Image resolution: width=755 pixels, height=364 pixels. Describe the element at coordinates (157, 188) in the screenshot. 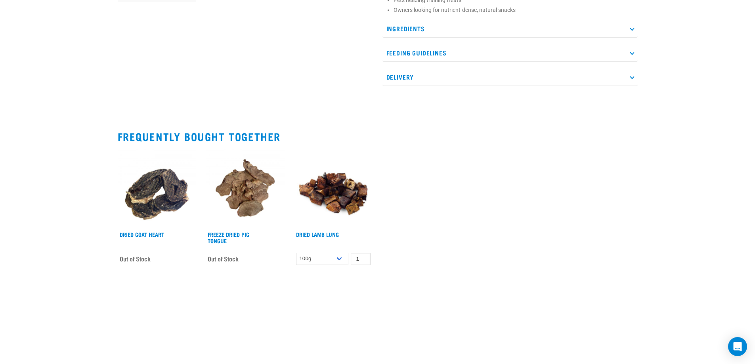

I see `img: Goat Heart` at that location.